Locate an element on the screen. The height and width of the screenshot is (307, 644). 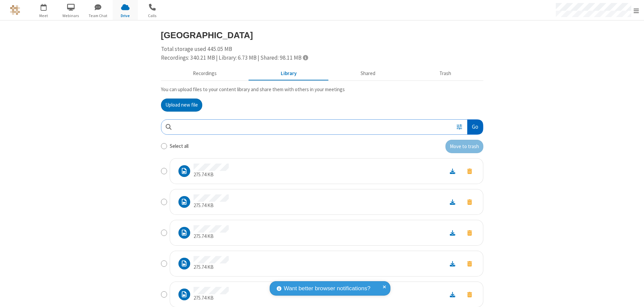
span: Webinars is located at coordinates (71, 16).